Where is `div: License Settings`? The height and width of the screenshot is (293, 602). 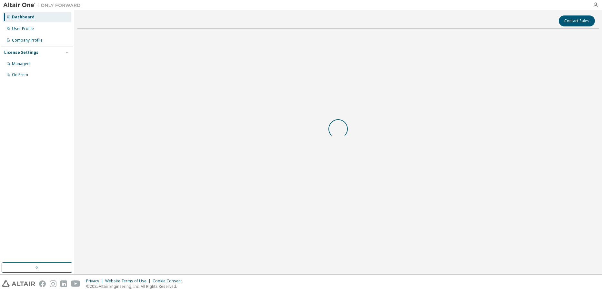
div: License Settings is located at coordinates (21, 53).